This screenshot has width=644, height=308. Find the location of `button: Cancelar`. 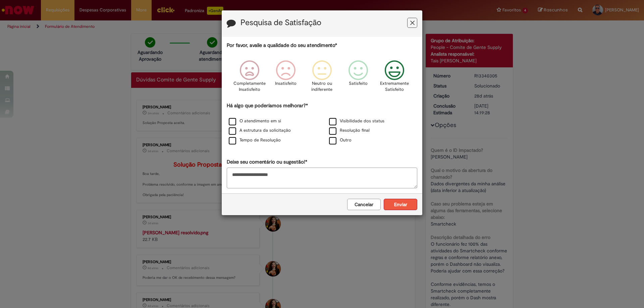

button: Cancelar is located at coordinates (364, 204).